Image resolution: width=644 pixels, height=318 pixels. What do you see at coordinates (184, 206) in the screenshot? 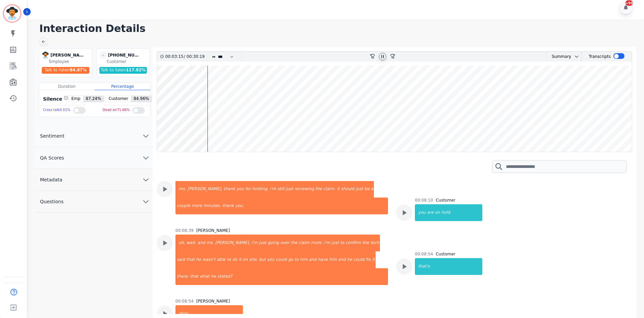
I see `div: couple` at bounding box center [184, 206].